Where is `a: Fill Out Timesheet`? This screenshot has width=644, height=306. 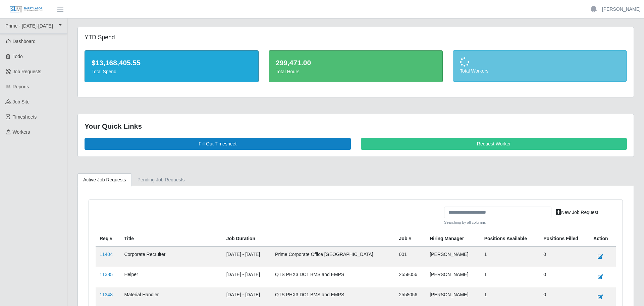 a: Fill Out Timesheet is located at coordinates (218, 144).